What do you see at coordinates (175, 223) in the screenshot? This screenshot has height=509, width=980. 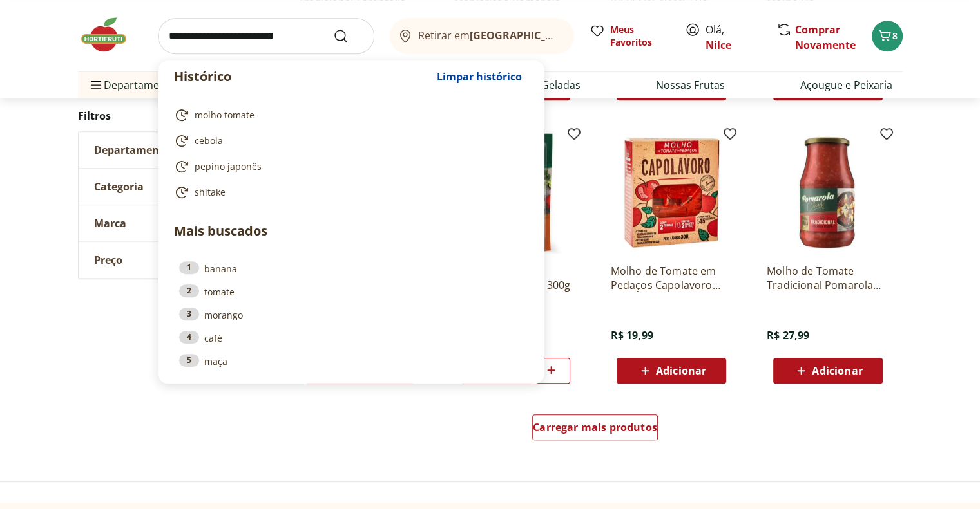 I see `button: Marca` at bounding box center [175, 223].